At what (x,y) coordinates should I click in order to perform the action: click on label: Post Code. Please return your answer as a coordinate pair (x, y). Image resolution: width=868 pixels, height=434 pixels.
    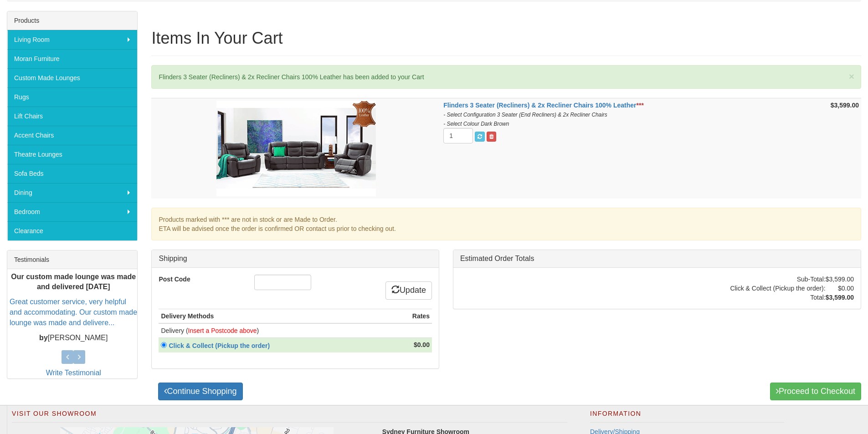
    Looking at the image, I should click on (200, 279).